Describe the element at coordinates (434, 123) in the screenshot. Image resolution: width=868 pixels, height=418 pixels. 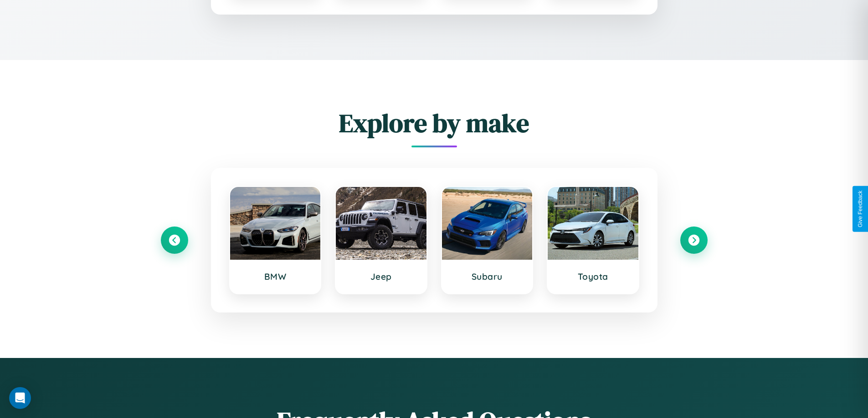
I see `h2: Explore by make` at that location.